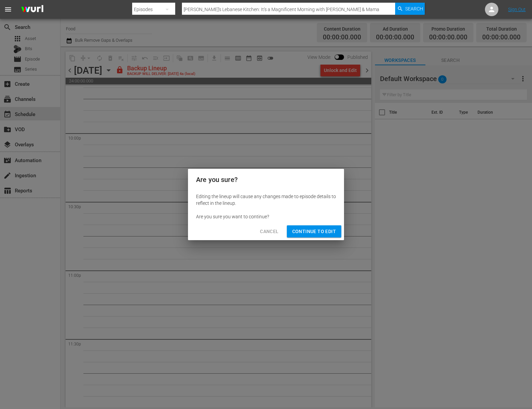 This screenshot has width=532, height=409. I want to click on span: menu, so click(8, 9).